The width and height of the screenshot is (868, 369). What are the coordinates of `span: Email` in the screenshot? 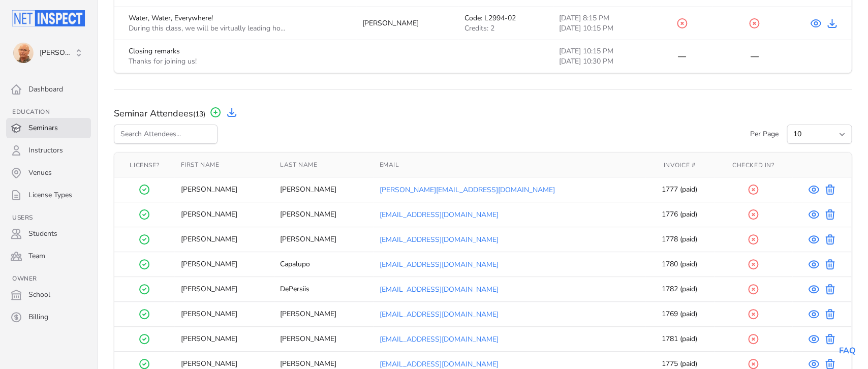 It's located at (389, 165).